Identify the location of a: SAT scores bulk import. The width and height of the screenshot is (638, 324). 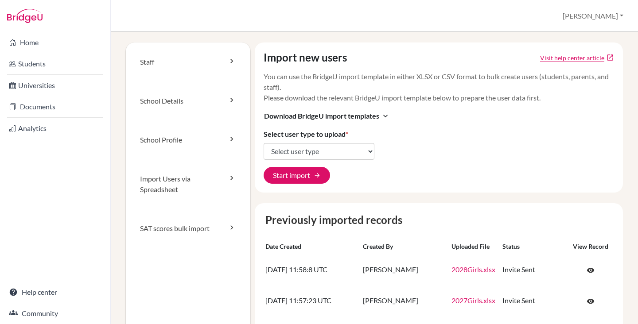
(188, 229).